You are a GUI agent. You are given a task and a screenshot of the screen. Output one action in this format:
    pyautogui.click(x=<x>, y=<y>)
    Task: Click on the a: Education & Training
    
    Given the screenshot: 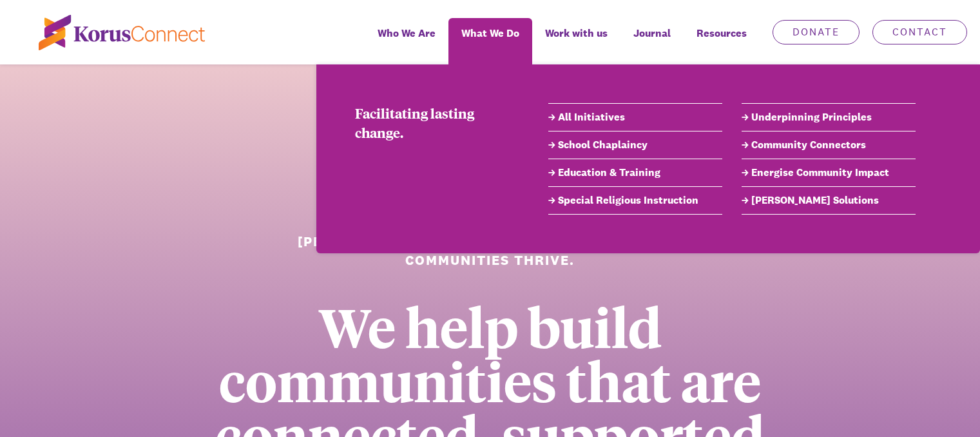 What is the action you would take?
    pyautogui.click(x=635, y=173)
    